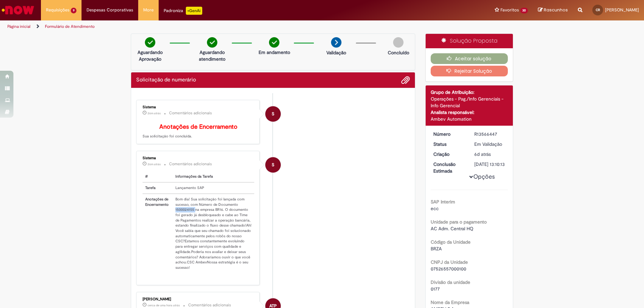 The height and width of the screenshot is (308, 644). Describe the element at coordinates (336, 42) in the screenshot. I see `img: arrow-next.png` at that location.